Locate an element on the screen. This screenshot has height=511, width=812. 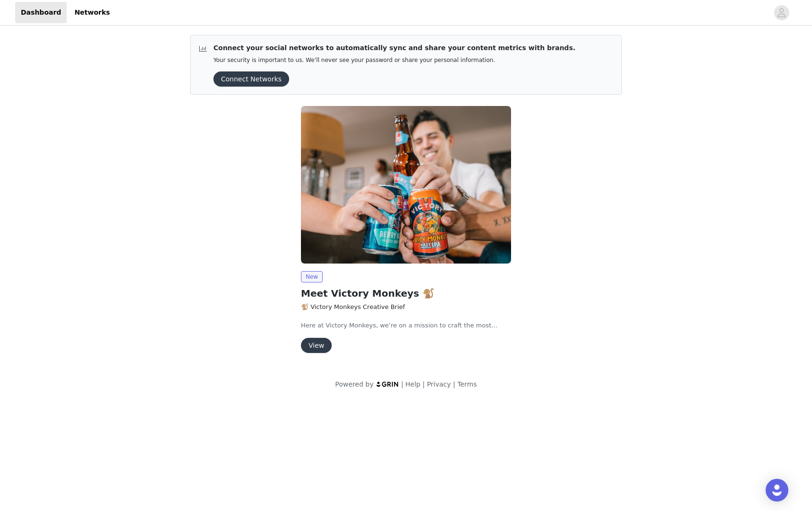
a: View is located at coordinates (316, 345).